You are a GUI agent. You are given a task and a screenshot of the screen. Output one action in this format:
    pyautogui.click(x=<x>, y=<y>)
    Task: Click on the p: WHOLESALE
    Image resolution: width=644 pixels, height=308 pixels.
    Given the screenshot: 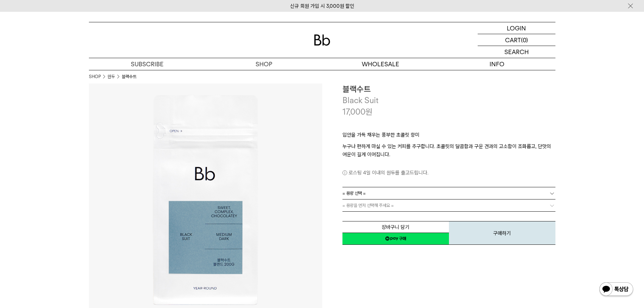 What is the action you would take?
    pyautogui.click(x=380, y=64)
    